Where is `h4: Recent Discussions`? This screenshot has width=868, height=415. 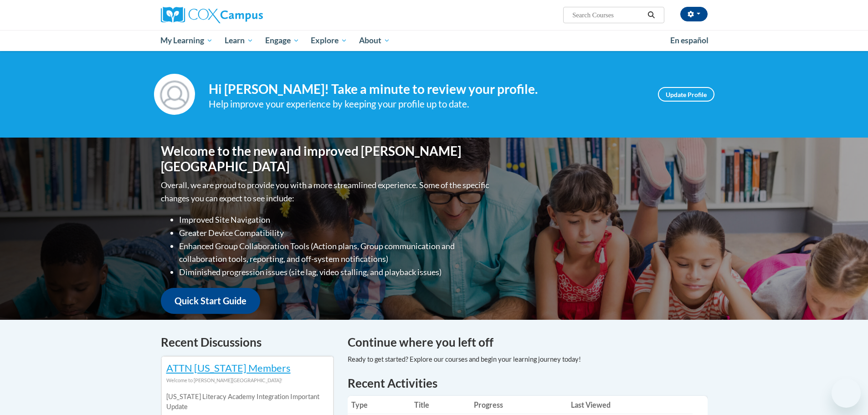 h4: Recent Discussions is located at coordinates (247, 342).